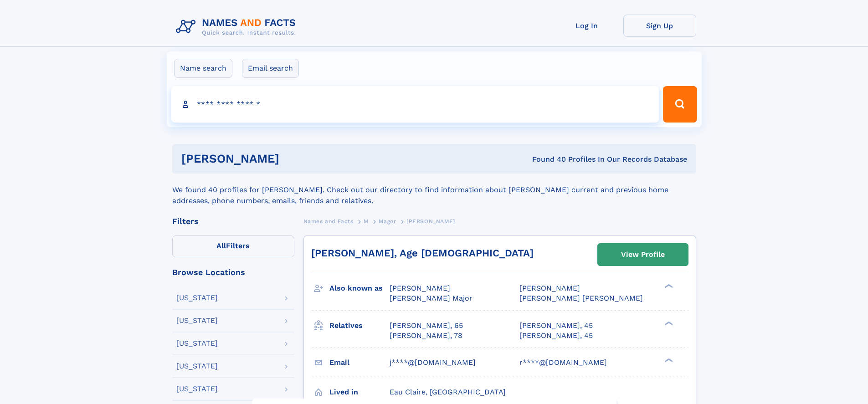 The image size is (868, 404). I want to click on input: search input, so click(415, 104).